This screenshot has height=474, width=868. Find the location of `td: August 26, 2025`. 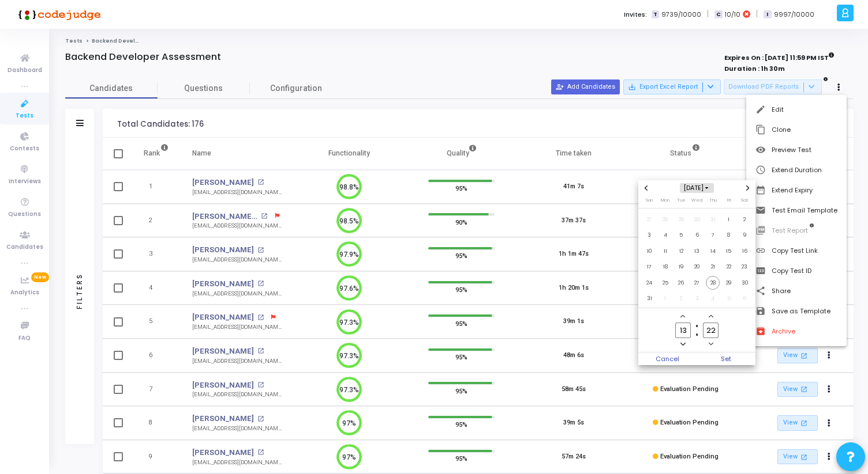

td: August 26, 2025 is located at coordinates (681, 283).